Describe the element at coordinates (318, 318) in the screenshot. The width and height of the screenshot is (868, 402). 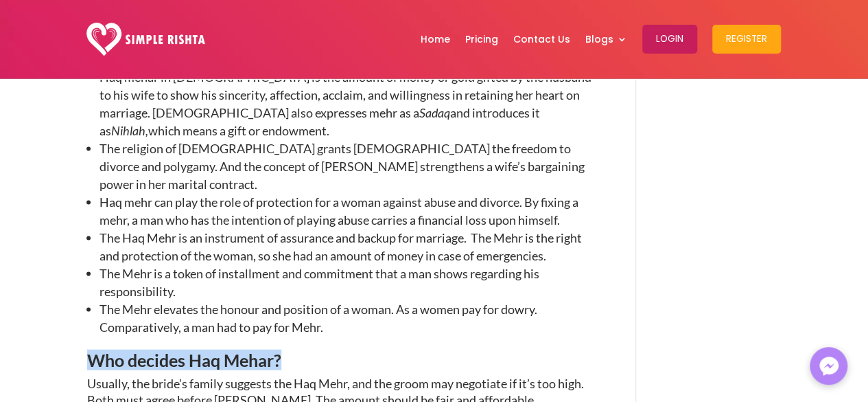
I see `span: The Mehr elevates the honour and position of a woman. As a women pay for dowry. Comparatively, a ...` at that location.